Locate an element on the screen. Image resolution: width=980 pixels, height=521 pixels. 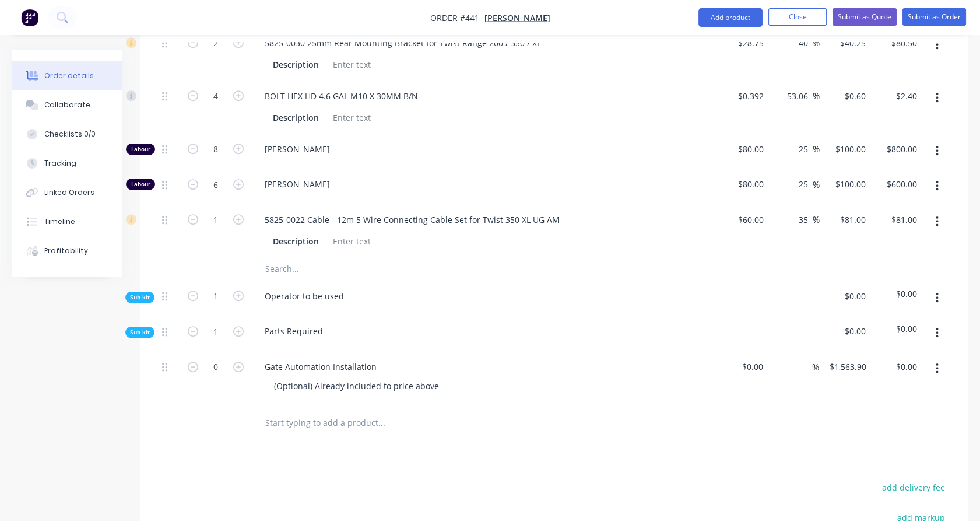
div: Gate Automation Installation is located at coordinates (320, 366).